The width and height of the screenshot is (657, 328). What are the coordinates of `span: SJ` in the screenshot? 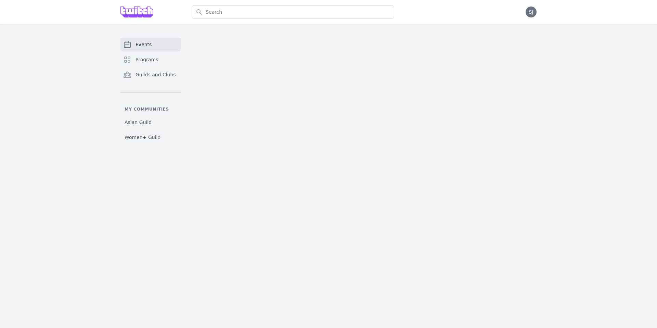 It's located at (531, 12).